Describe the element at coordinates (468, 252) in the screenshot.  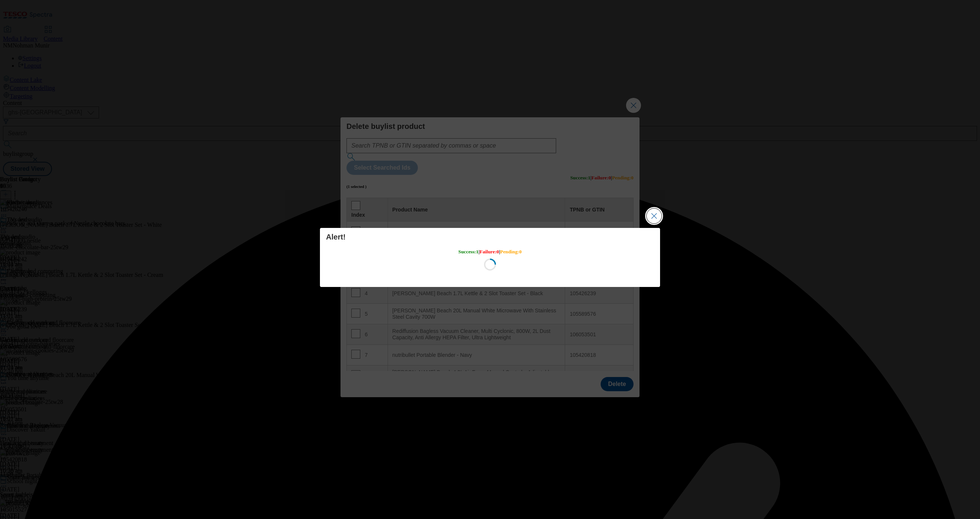
I see `span: Success : 1` at that location.